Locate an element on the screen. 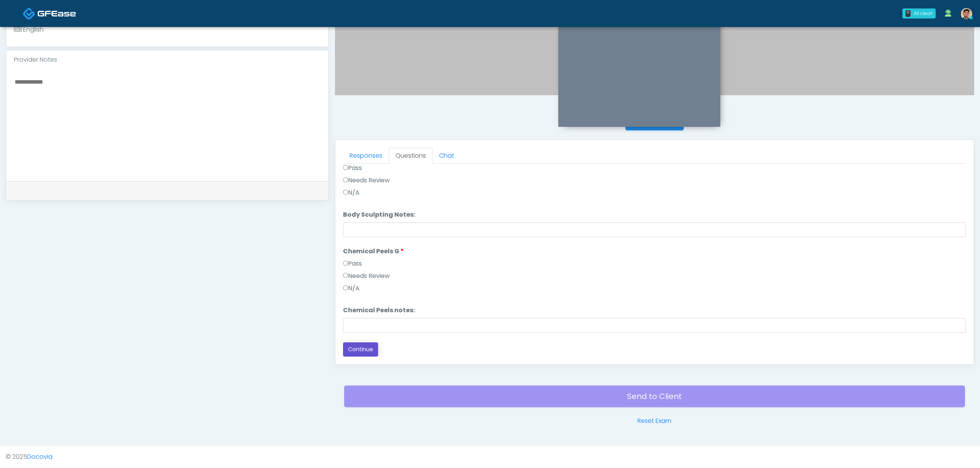 This screenshot has width=980, height=468. label: Chemical Peels G is located at coordinates (373, 251).